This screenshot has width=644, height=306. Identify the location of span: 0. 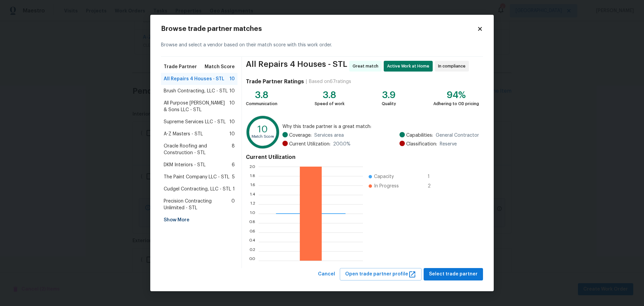
(233, 204).